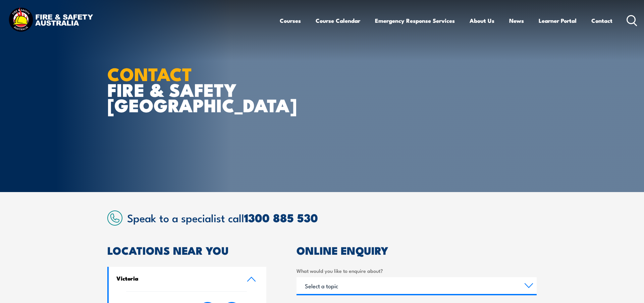  What do you see at coordinates (332, 218) in the screenshot?
I see `h2: Speak to a specialist call` at bounding box center [332, 218].